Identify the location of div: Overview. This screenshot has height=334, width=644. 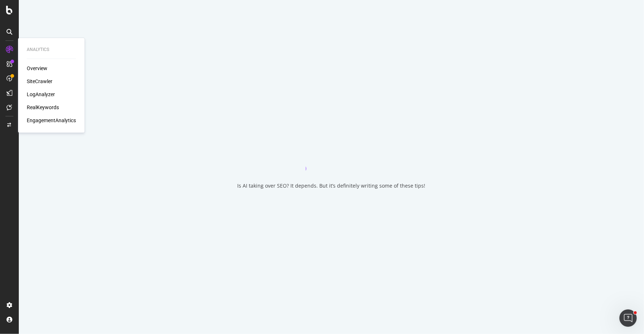
(37, 68).